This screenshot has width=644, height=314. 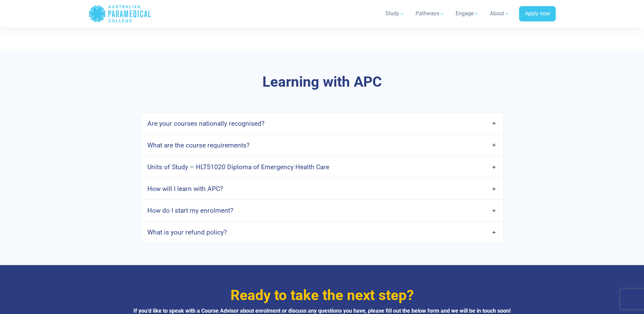 I want to click on h4: Are your courses nationally recognised?, so click(x=206, y=123).